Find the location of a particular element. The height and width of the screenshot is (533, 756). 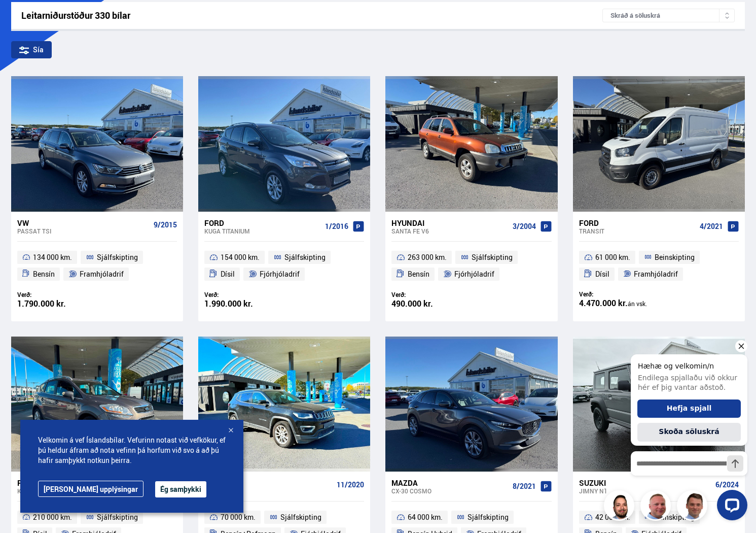

button: Skoða söluskrá is located at coordinates (67, 96).